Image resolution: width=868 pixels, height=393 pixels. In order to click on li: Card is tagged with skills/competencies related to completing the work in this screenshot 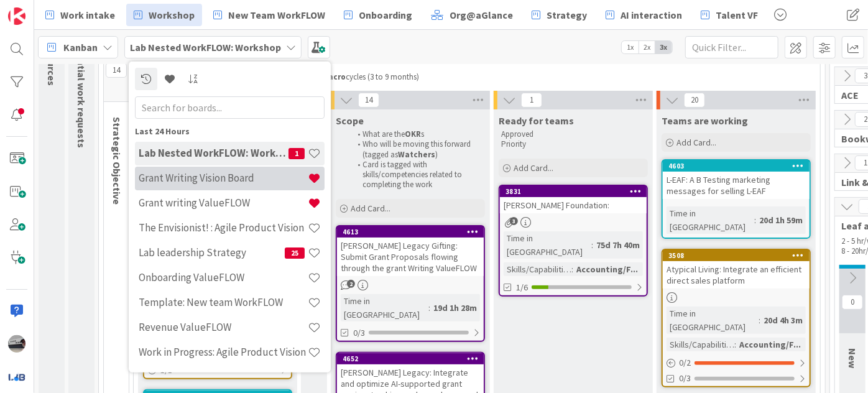, I will do `click(417, 175)`.